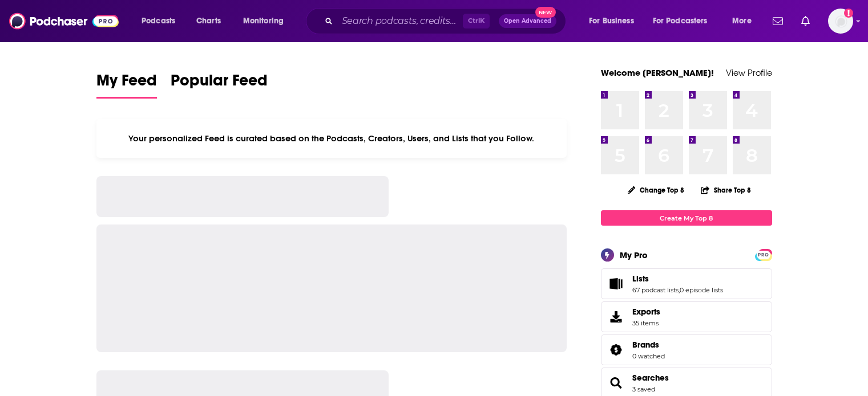  I want to click on span: For Business, so click(611, 21).